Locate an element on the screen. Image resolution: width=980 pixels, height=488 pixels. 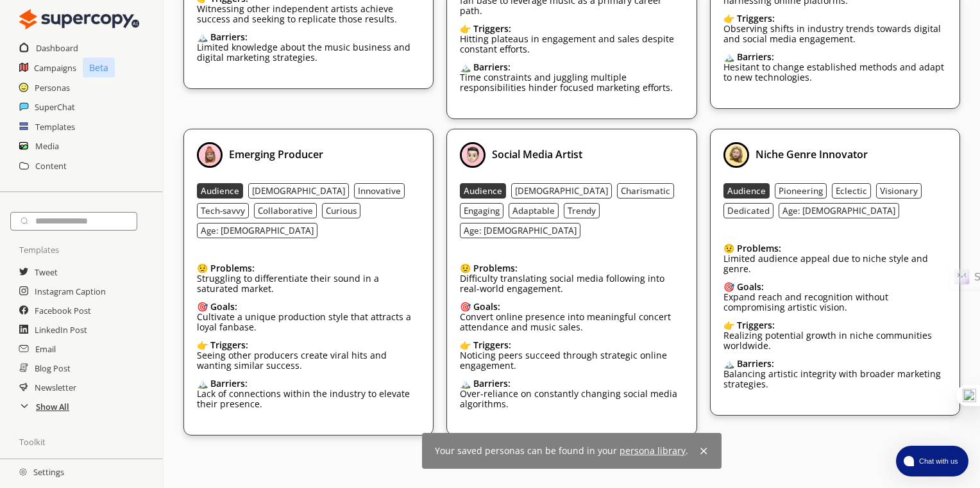
a: SuperChat is located at coordinates (54, 107).